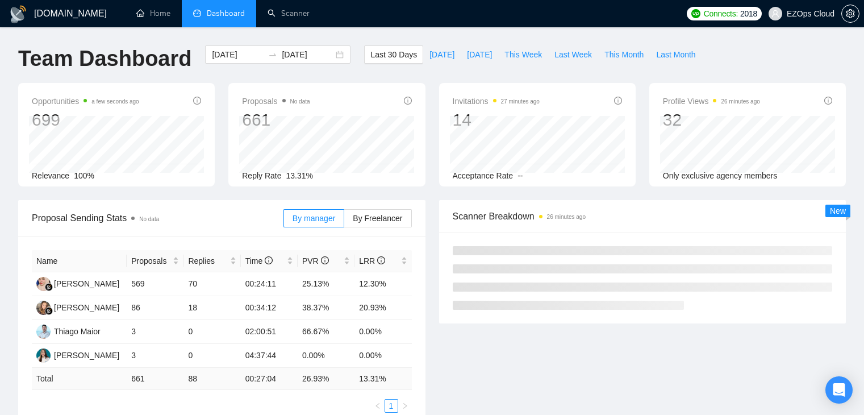 The height and width of the screenshot is (415, 864). I want to click on li: Previous Page, so click(378, 406).